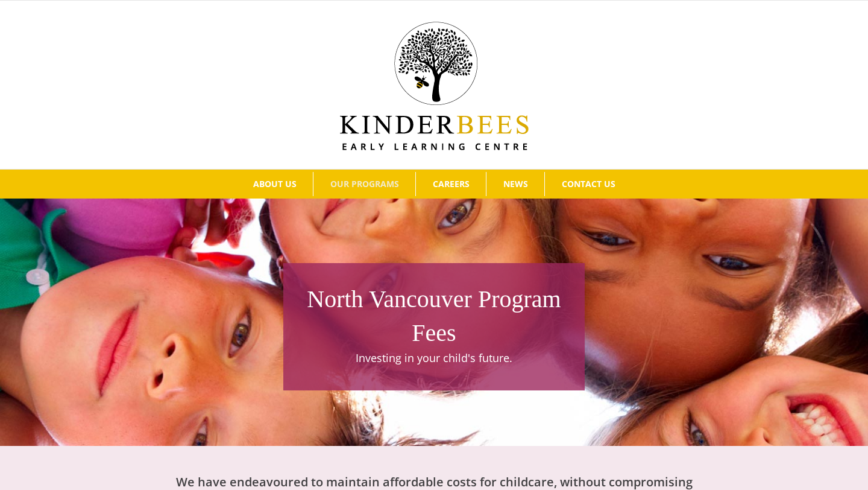 The height and width of the screenshot is (490, 868). I want to click on a: CAREERS, so click(451, 184).